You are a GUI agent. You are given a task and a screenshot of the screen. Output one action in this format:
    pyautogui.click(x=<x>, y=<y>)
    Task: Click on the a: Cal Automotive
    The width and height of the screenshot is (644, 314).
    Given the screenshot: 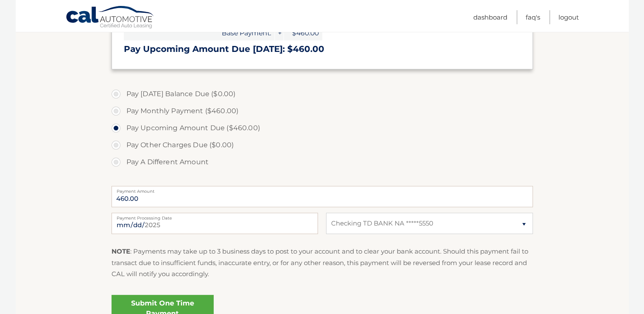 What is the action you would take?
    pyautogui.click(x=110, y=18)
    